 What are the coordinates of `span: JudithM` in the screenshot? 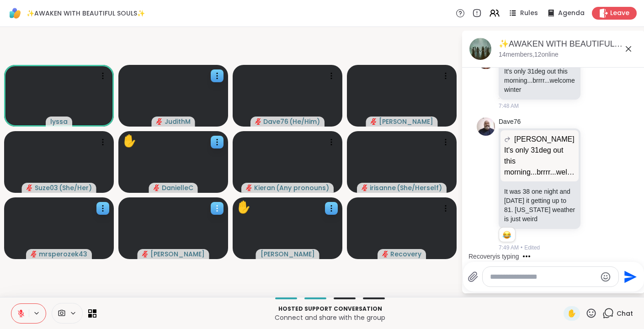 It's located at (178, 122).